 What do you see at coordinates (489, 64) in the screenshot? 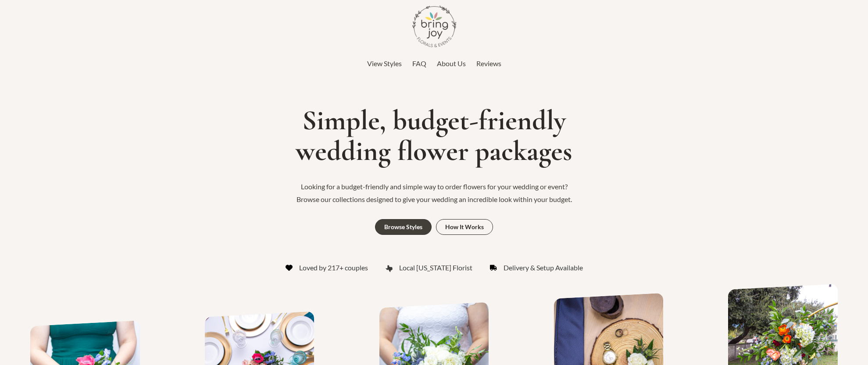
I see `a: Reviews` at bounding box center [489, 64].